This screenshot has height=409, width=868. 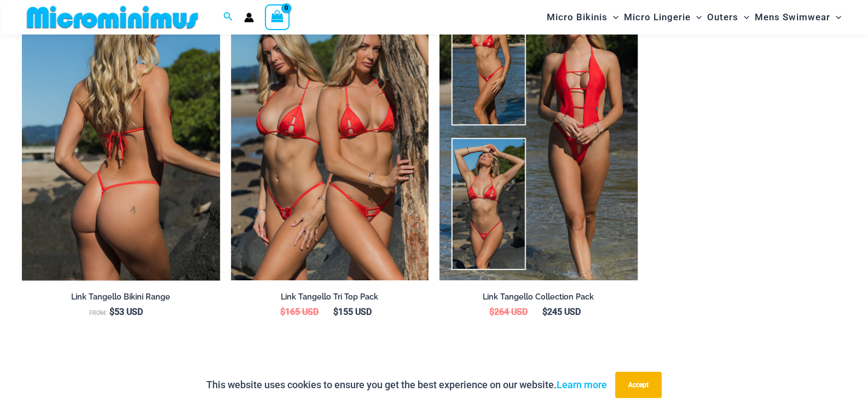 I want to click on bdi: 165 USD, so click(x=300, y=311).